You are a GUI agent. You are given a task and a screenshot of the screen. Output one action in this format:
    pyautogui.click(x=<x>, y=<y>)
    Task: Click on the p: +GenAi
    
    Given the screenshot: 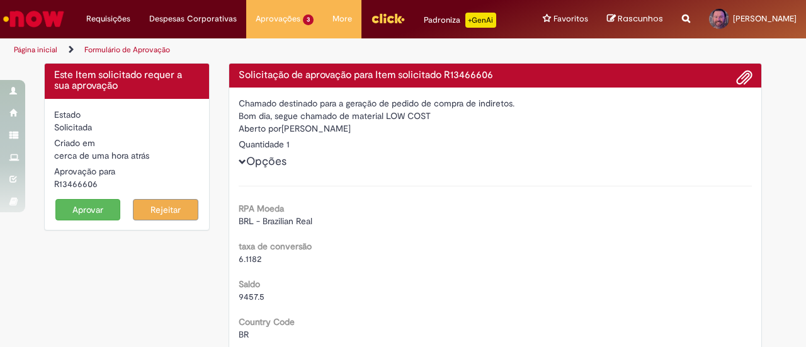 What is the action you would take?
    pyautogui.click(x=480, y=20)
    